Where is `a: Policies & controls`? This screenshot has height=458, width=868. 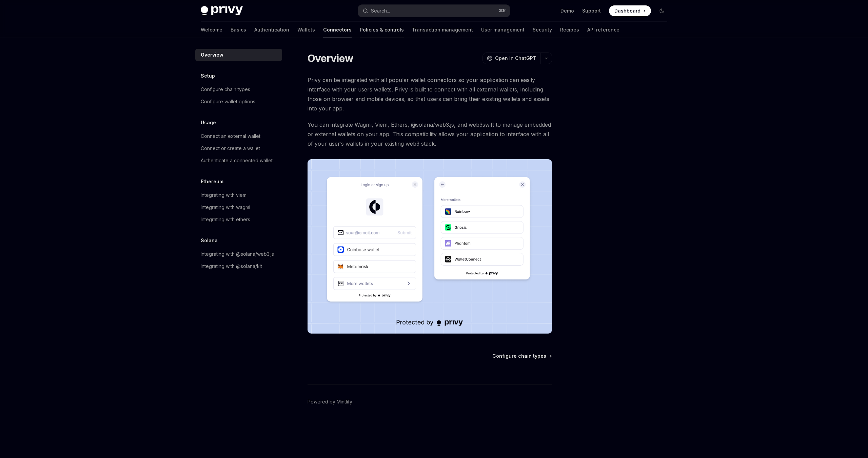 a: Policies & controls is located at coordinates (382, 30).